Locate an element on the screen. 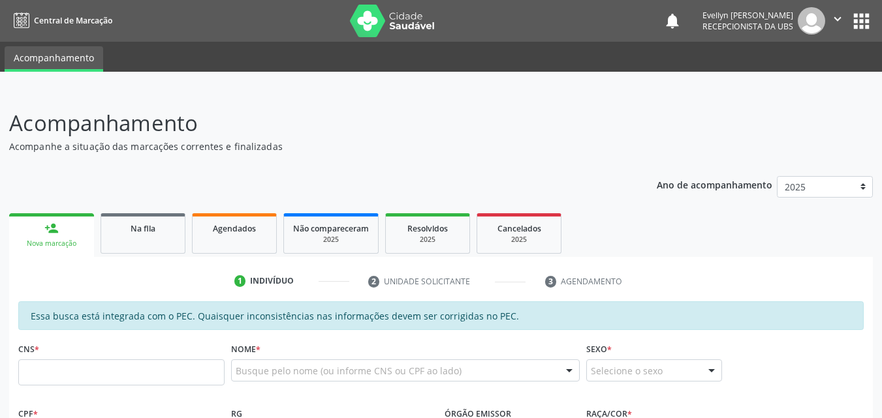 This screenshot has width=882, height=418. span: Resolvidos is located at coordinates (428, 229).